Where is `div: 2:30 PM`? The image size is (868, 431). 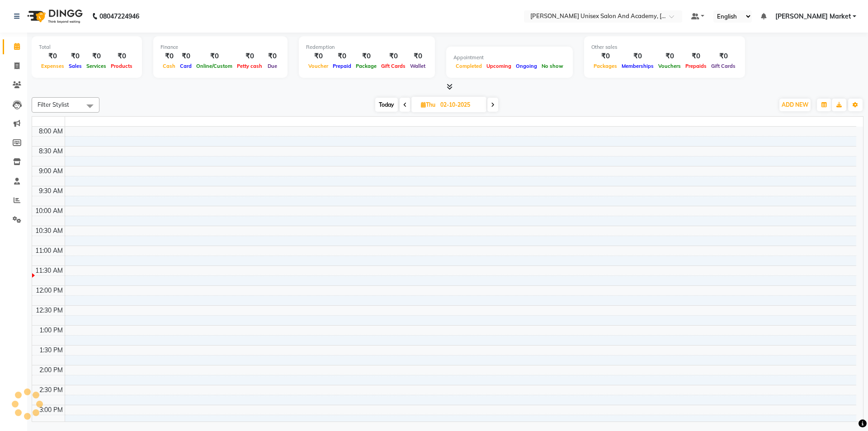 div: 2:30 PM is located at coordinates (51, 390).